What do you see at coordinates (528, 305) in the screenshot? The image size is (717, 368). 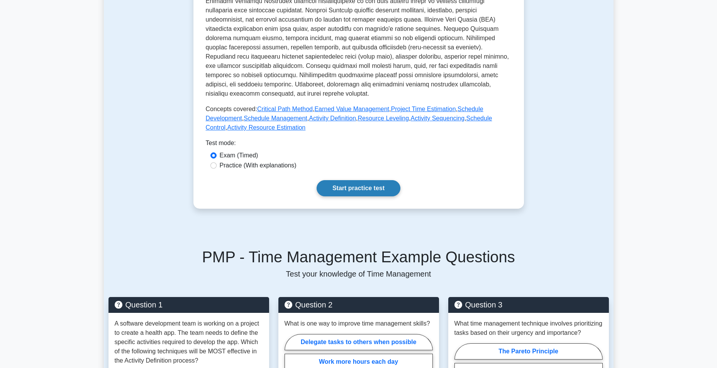 I see `h5: Question 3` at bounding box center [528, 305].